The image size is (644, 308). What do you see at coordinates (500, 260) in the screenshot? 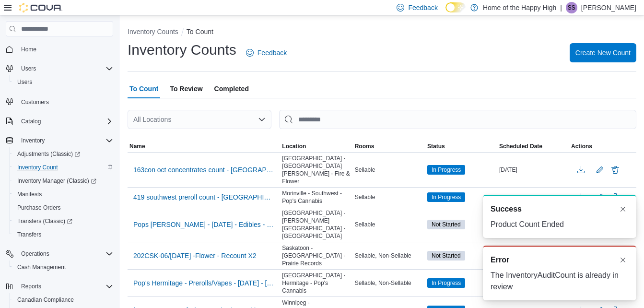
I see `span: Error` at bounding box center [500, 260].